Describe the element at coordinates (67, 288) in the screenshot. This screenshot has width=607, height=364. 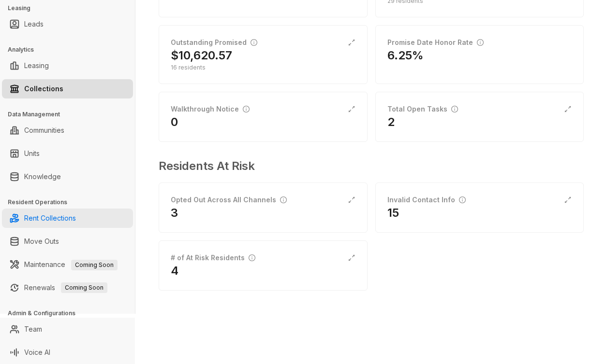
I see `li: Renewals` at that location.